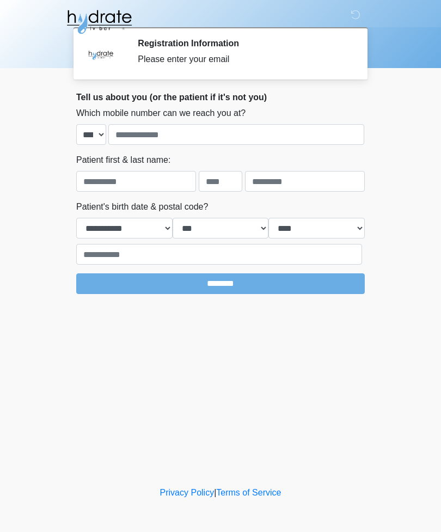  Describe the element at coordinates (221, 97) in the screenshot. I see `h2: Tell us about you (or the patient if it's not you)` at that location.